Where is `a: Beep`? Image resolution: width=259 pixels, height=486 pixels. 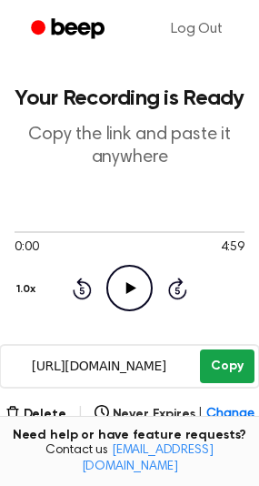
a: Beep is located at coordinates (69, 29).